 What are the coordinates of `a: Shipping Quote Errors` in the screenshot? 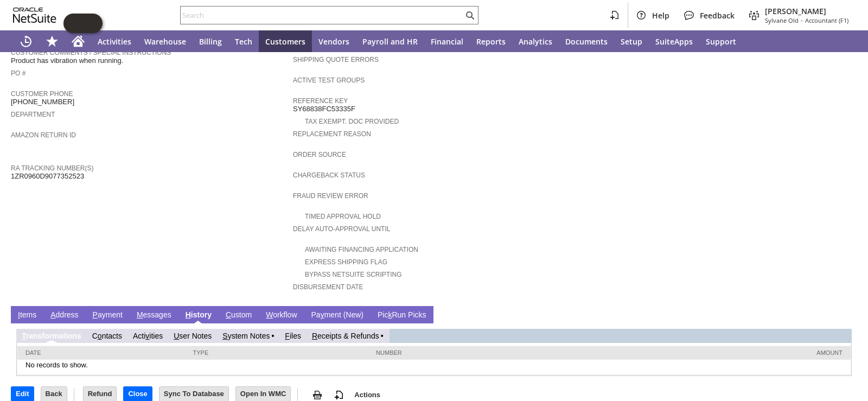 It's located at (336, 60).